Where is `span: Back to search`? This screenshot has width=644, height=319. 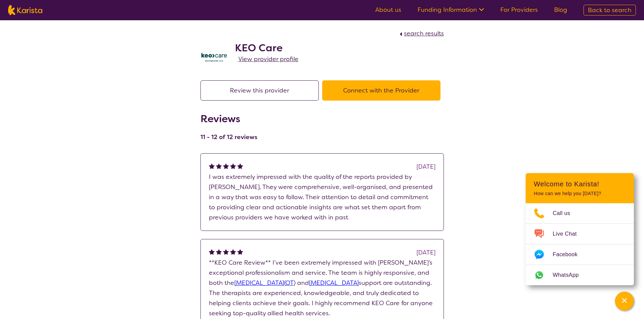 span: Back to search is located at coordinates (610, 10).